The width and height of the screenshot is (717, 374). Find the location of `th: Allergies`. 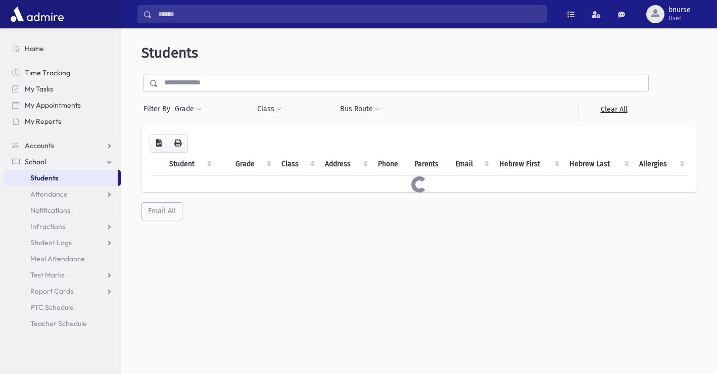

th: Allergies is located at coordinates (661, 164).